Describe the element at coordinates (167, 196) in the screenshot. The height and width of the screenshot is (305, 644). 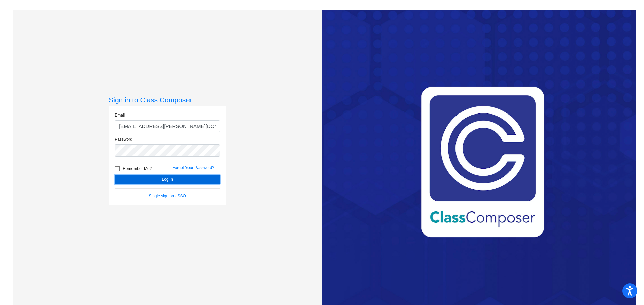
I see `a: Single sign on - SSO` at that location.